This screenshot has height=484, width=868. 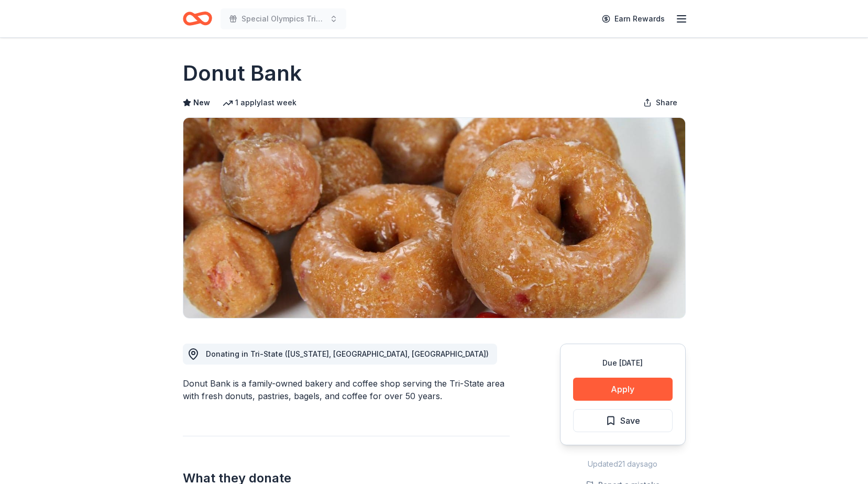 What do you see at coordinates (201, 103) in the screenshot?
I see `span: New` at bounding box center [201, 103].